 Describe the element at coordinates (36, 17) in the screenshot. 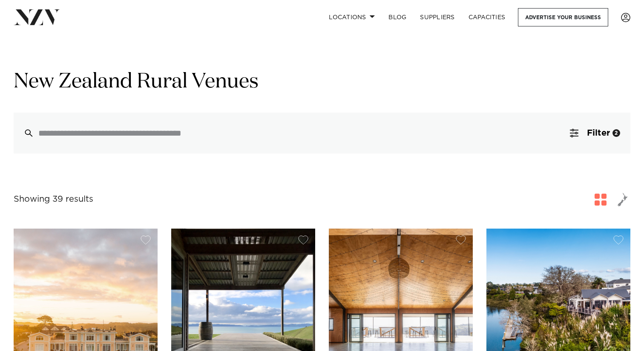

I see `img: nzv-logo.png` at that location.